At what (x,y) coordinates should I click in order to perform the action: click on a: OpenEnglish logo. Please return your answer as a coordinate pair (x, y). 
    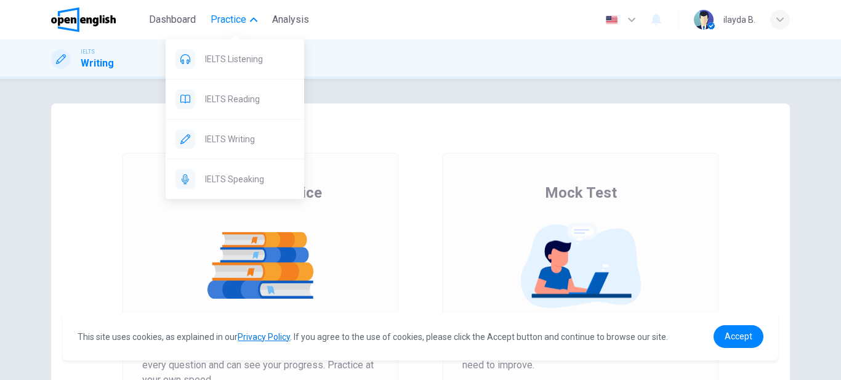
    Looking at the image, I should click on (97, 20).